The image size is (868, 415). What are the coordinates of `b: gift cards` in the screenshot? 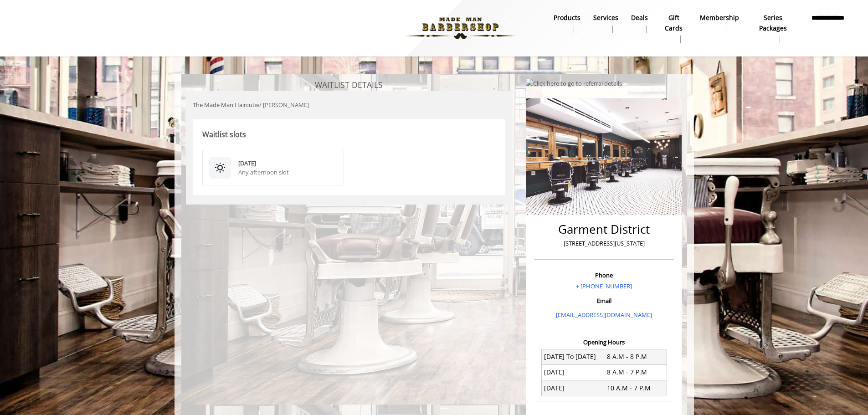 It's located at (674, 23).